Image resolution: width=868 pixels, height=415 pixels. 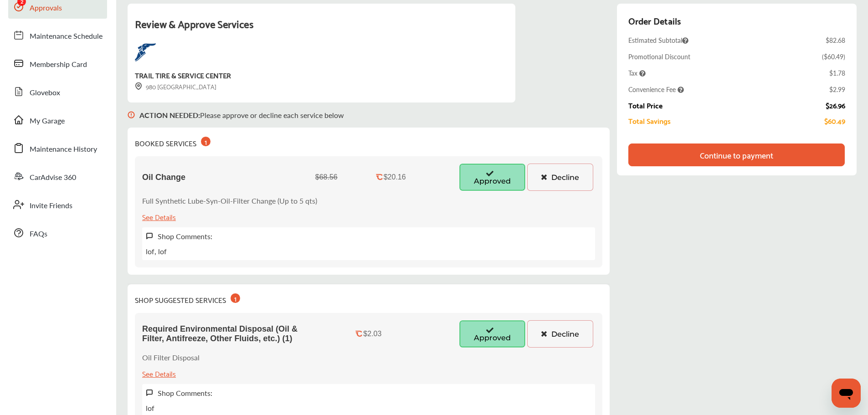 What do you see at coordinates (47, 121) in the screenshot?
I see `span: My Garage` at bounding box center [47, 121].